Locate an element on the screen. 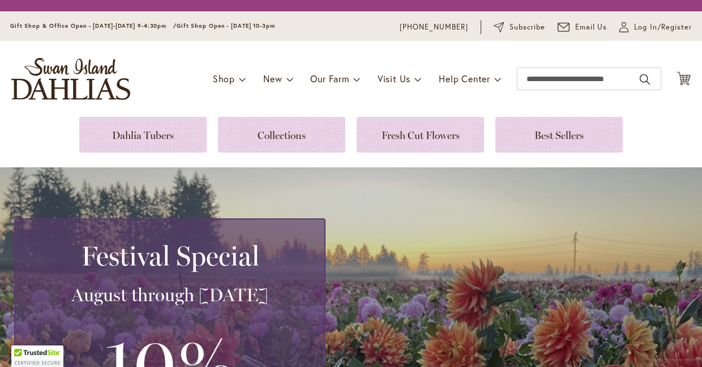 The height and width of the screenshot is (367, 702). span: Subscribe is located at coordinates (527, 27).